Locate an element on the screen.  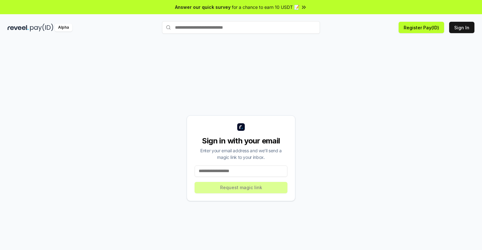
img: logo_small is located at coordinates (241, 127).